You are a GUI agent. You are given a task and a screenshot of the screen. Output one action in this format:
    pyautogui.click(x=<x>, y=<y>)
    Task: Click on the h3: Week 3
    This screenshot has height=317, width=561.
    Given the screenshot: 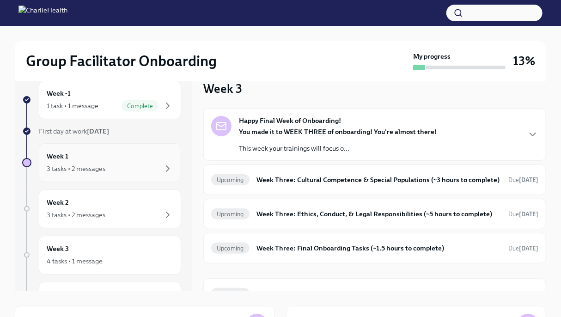 What is the action you would take?
    pyautogui.click(x=223, y=89)
    